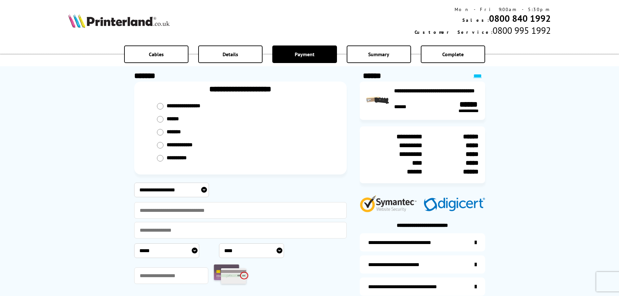  Describe the element at coordinates (422, 286) in the screenshot. I see `a: additional-cables` at that location.